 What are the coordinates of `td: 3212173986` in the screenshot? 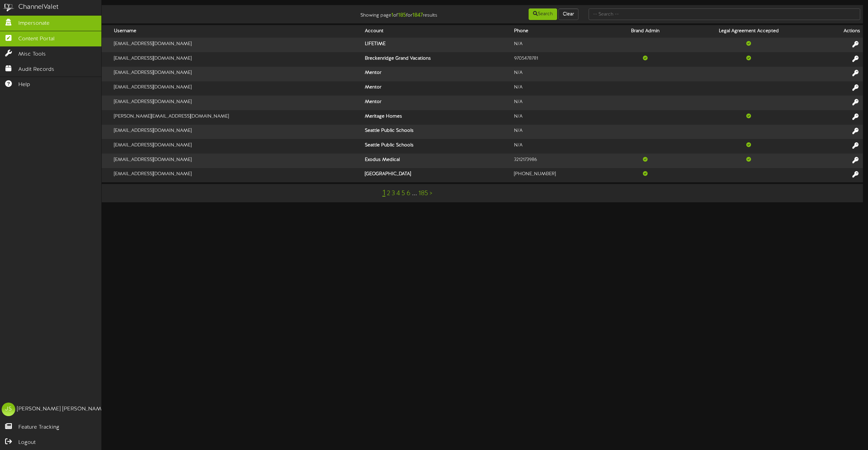 It's located at (561, 161).